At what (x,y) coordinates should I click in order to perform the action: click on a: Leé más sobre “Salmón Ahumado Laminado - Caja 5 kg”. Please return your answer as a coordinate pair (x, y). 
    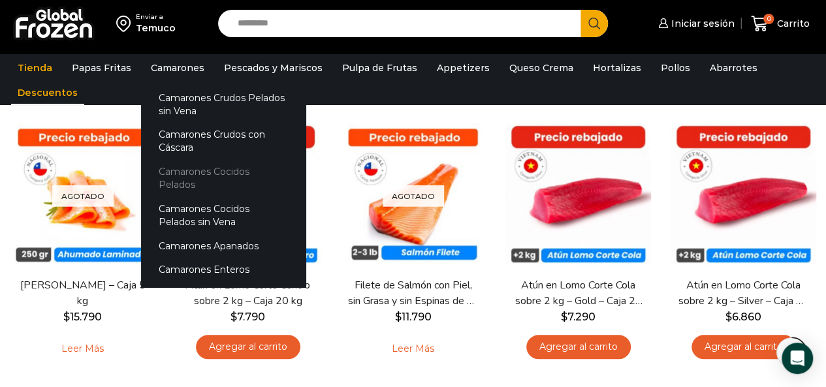
    Looking at the image, I should click on (82, 349).